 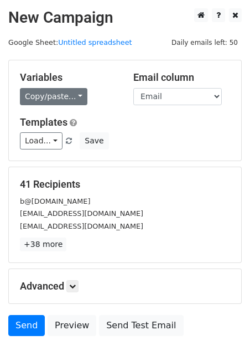 What do you see at coordinates (95, 42) in the screenshot?
I see `a: Untitled spreadsheet` at bounding box center [95, 42].